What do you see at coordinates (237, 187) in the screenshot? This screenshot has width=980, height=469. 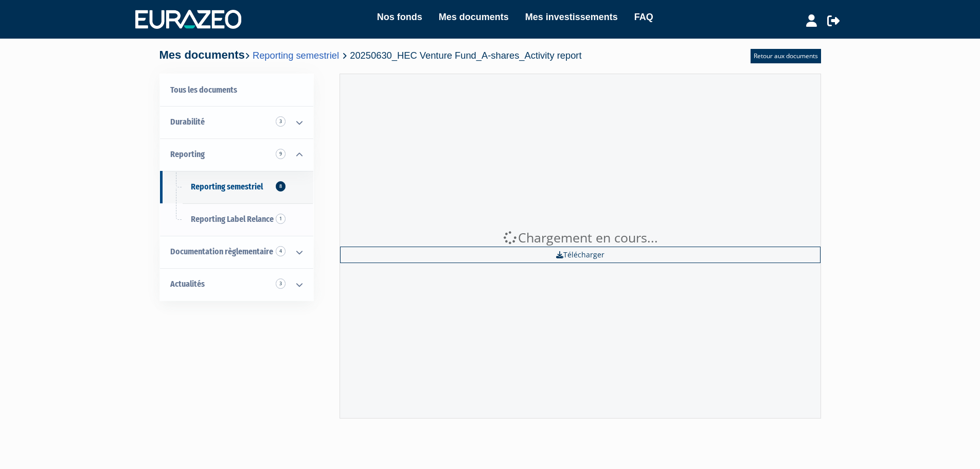 I see `a: Reporting semestriel8` at bounding box center [237, 187].